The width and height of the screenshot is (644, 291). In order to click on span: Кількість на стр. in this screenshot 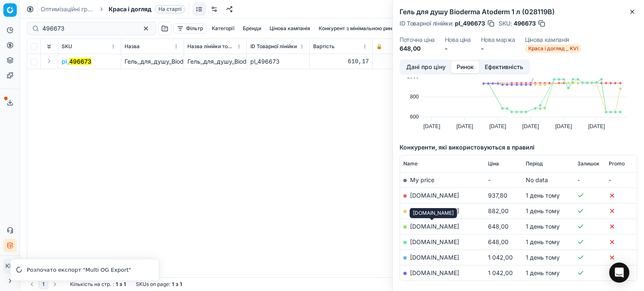, I will do `click(90, 284)`.